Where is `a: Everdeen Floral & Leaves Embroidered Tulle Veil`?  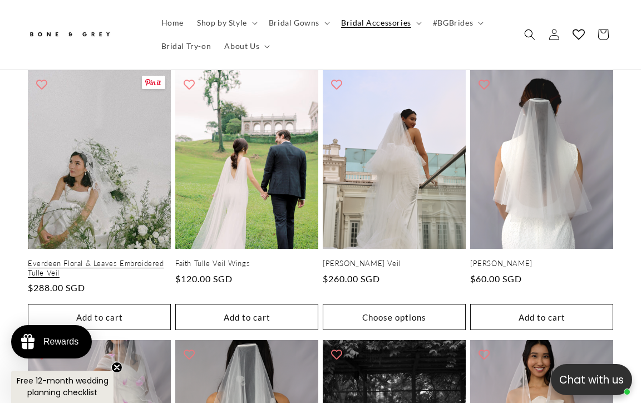
a: Everdeen Floral & Leaves Embroidered Tulle Veil is located at coordinates (99, 268).